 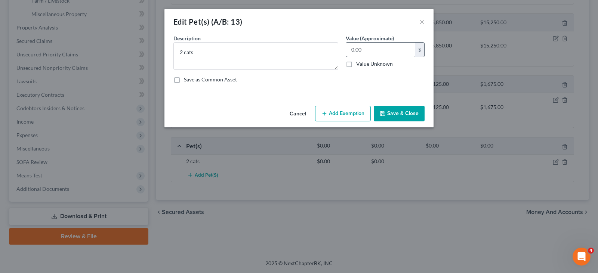 I want to click on div: Edit Pet(s) (A/B: 13), so click(x=208, y=22).